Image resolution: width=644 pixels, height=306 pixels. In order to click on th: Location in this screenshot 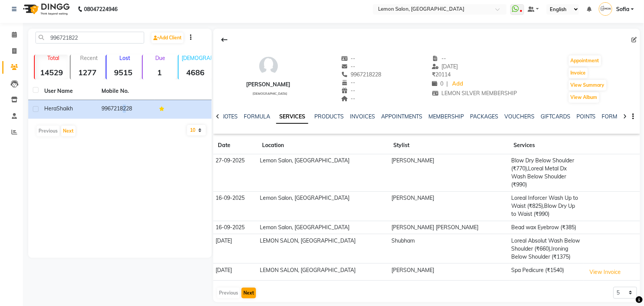, I will do `click(323, 145)`.